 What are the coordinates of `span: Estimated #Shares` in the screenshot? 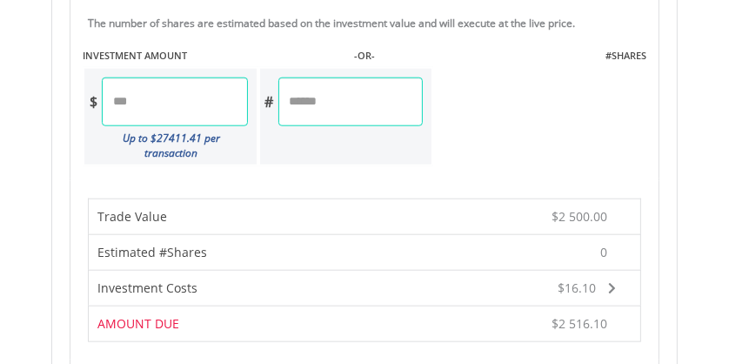 It's located at (152, 252).